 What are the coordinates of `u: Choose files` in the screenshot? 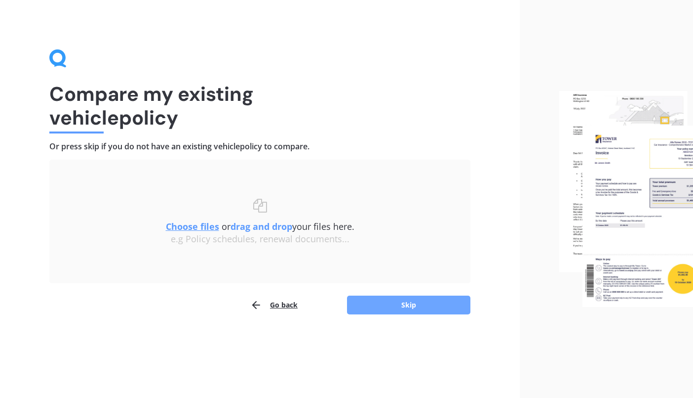 It's located at (193, 226).